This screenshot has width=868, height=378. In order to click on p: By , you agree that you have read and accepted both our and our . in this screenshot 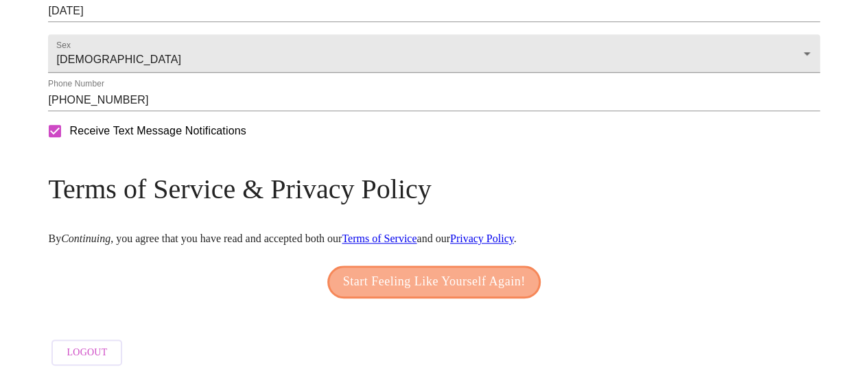, I will do `click(434, 239)`.